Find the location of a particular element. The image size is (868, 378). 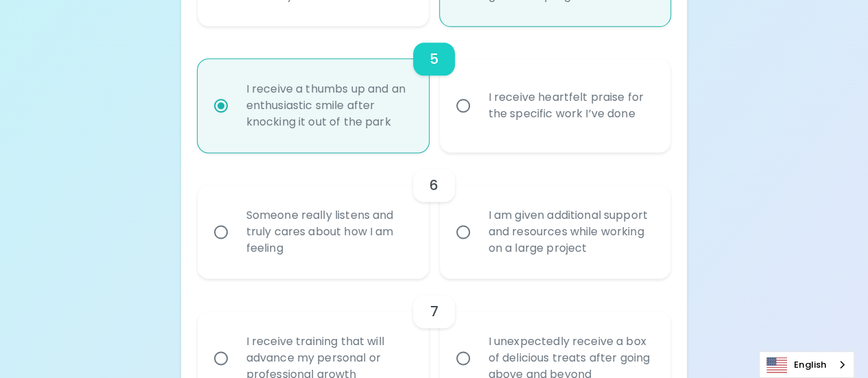

div: Someone really listens and truly cares about how I am feeling is located at coordinates (329, 232).